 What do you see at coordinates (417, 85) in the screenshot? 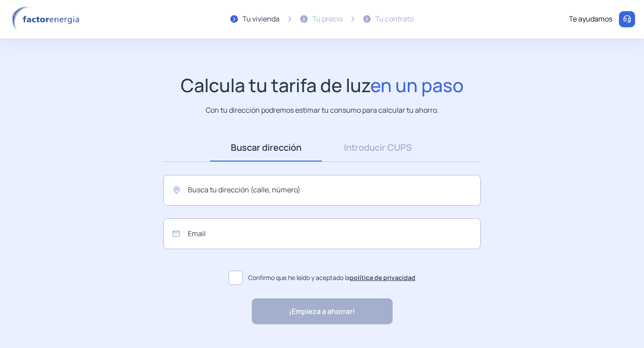
I see `span: en un paso` at bounding box center [417, 85].